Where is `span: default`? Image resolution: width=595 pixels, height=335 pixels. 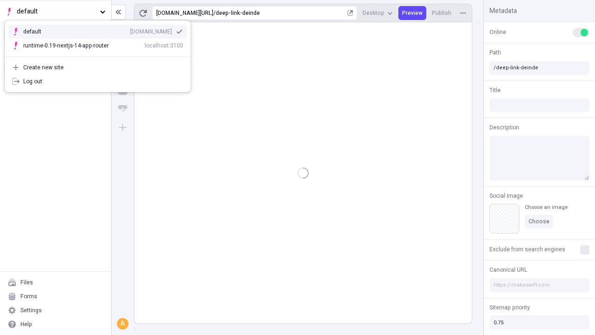 span: default is located at coordinates (56, 12).